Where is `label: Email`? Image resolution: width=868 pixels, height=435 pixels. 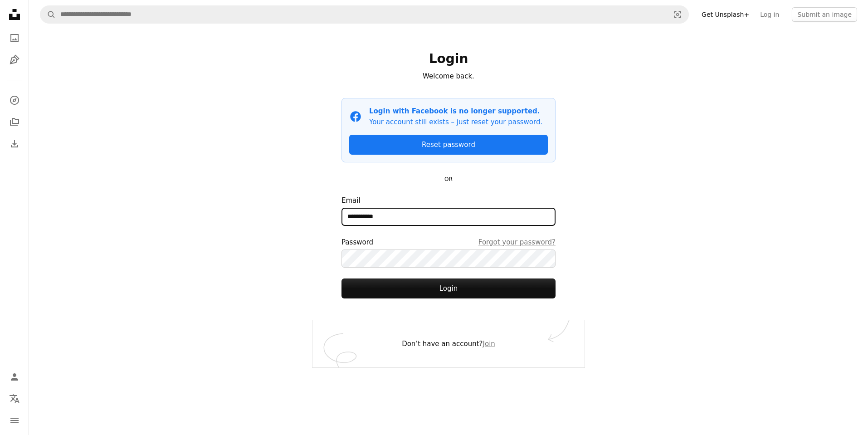 label: Email is located at coordinates (449, 210).